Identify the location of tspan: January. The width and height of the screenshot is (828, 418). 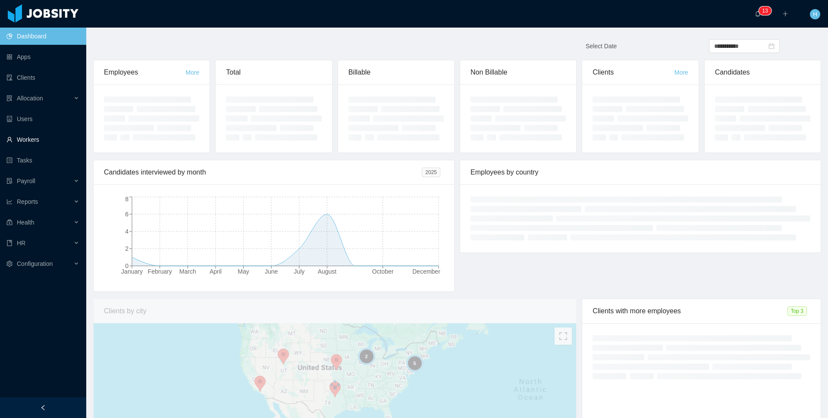
(132, 272).